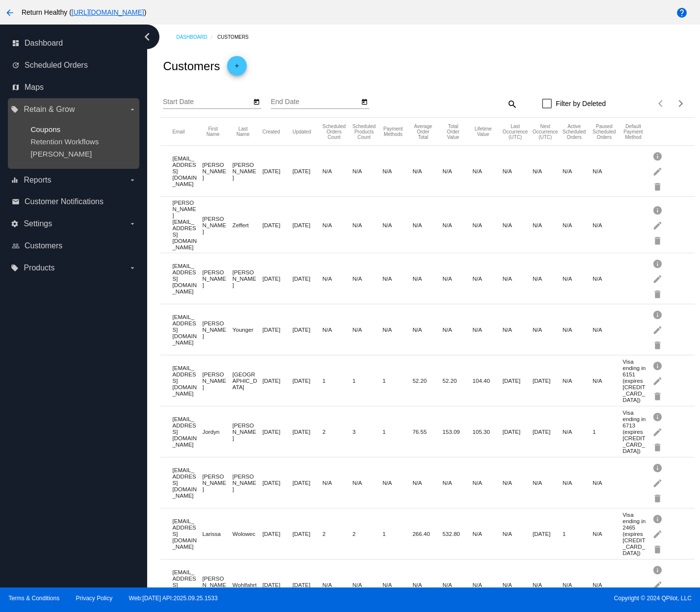 The image size is (700, 612). What do you see at coordinates (15, 110) in the screenshot?
I see `i: local_offer` at bounding box center [15, 110].